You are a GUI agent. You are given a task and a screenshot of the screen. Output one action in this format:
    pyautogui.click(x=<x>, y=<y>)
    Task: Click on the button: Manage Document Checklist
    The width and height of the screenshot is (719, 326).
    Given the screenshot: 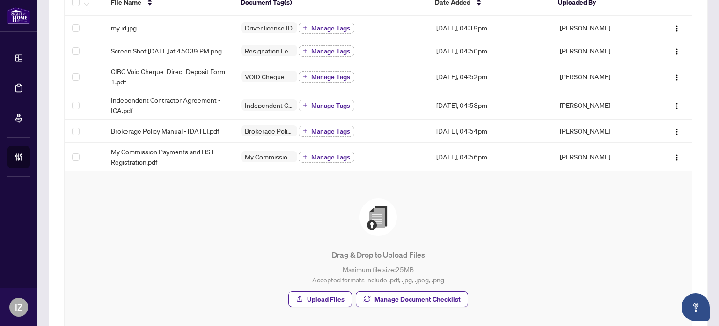 What is the action you would take?
    pyautogui.click(x=412, y=299)
    